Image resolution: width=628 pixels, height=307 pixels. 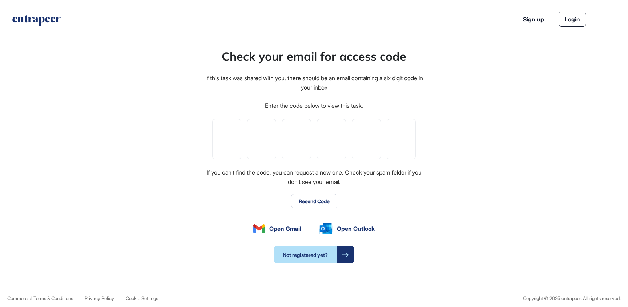 What do you see at coordinates (533, 19) in the screenshot?
I see `a: Sign up` at bounding box center [533, 19].